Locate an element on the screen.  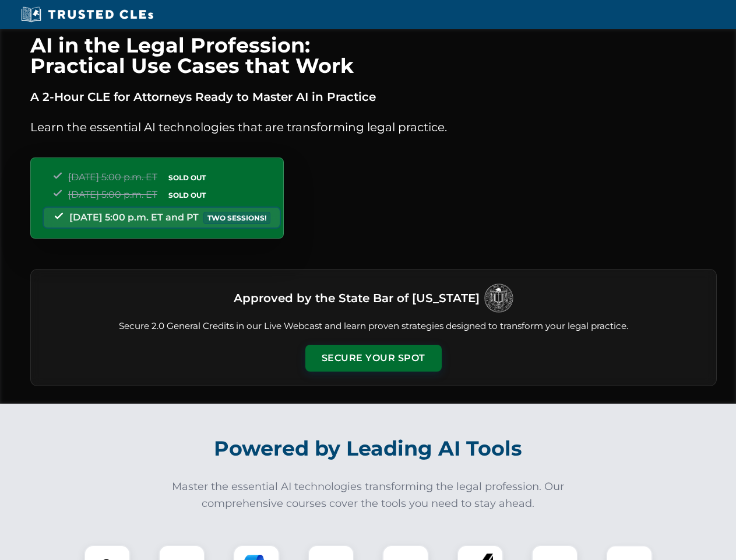
img: Trusted CLEs is located at coordinates (87, 14).